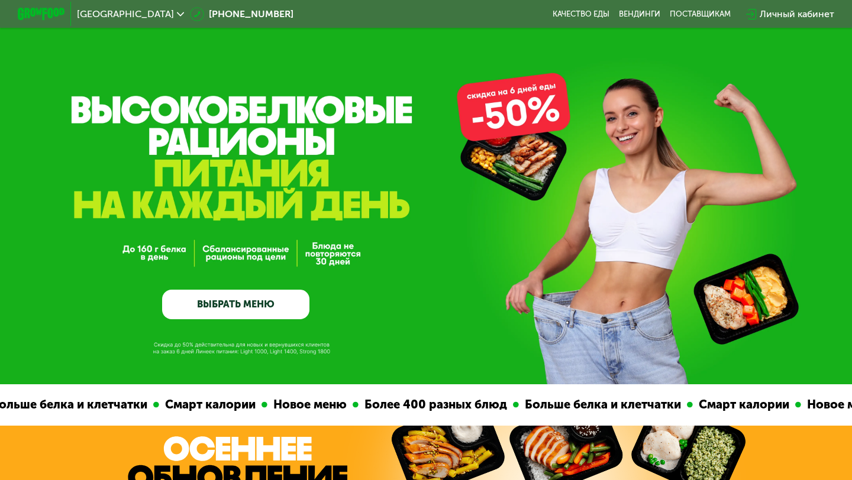  Describe the element at coordinates (601, 405) in the screenshot. I see `div: Больше белка и клетчатки` at that location.